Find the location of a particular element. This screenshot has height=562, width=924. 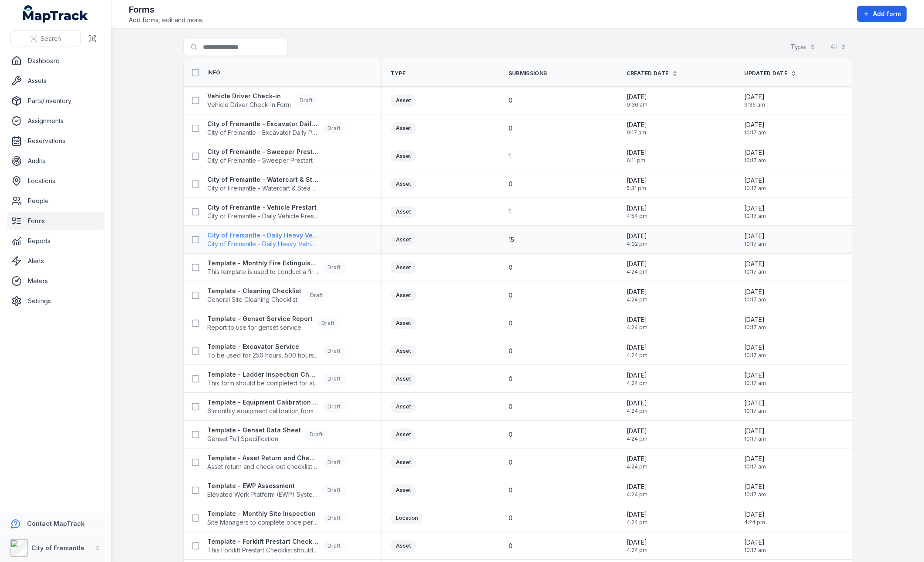

a: City of Fremantle - Vehicle PrestartCity of Fremantle - Daily Vehicle Prestart is located at coordinates (263, 212).